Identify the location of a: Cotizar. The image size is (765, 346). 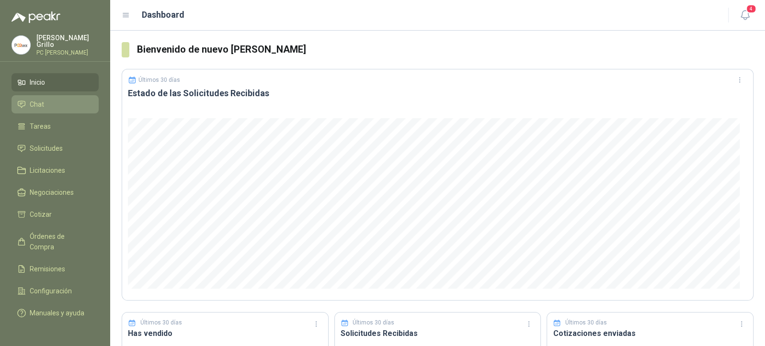
(55, 215).